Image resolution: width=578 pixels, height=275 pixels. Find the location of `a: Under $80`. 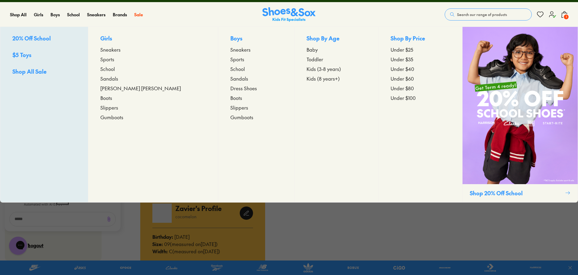

a: Under $80 is located at coordinates (420, 88).